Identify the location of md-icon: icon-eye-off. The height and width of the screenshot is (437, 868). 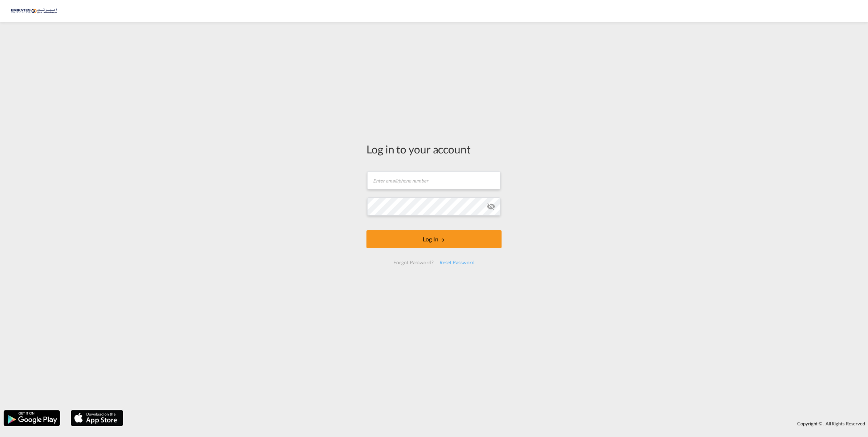
(491, 206).